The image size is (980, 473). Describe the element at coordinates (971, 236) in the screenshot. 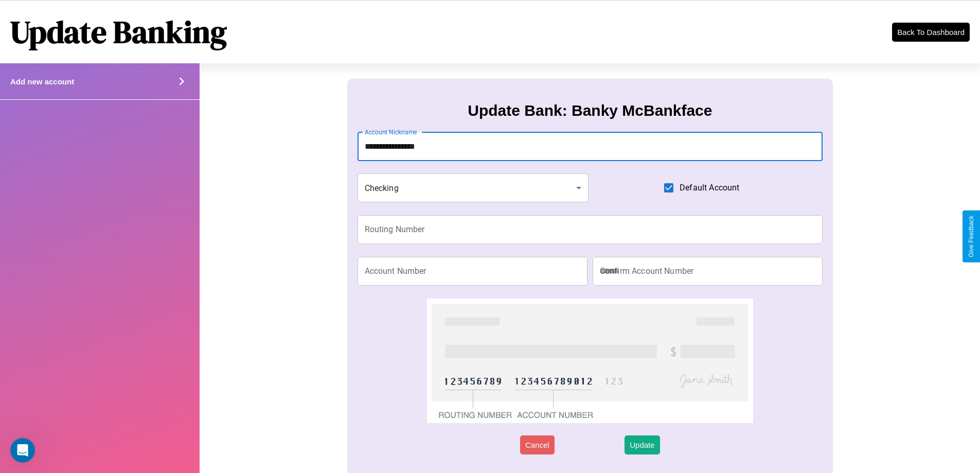

I see `div: Give Feedback` at that location.